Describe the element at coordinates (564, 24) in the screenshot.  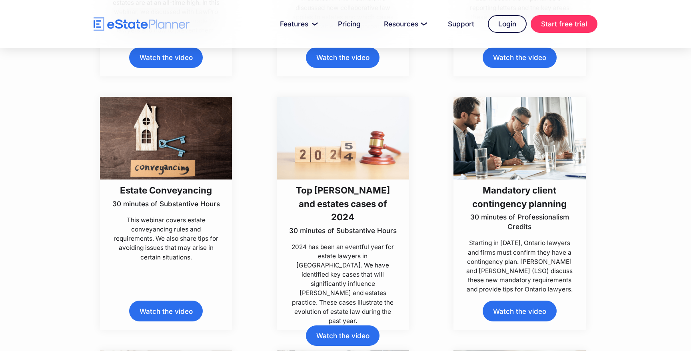
I see `a: Start free trial` at that location.